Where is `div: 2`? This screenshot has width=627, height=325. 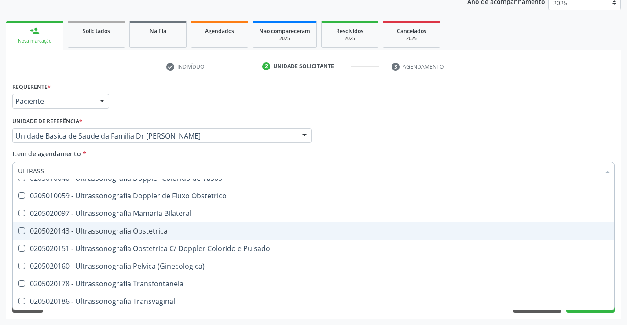
div: 2 is located at coordinates (266, 66).